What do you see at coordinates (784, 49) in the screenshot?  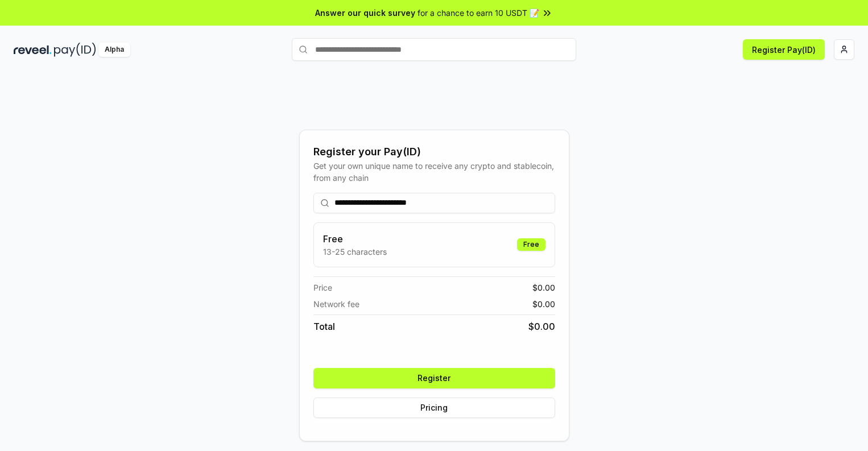 I see `button: Register Pay(ID)` at bounding box center [784, 49].